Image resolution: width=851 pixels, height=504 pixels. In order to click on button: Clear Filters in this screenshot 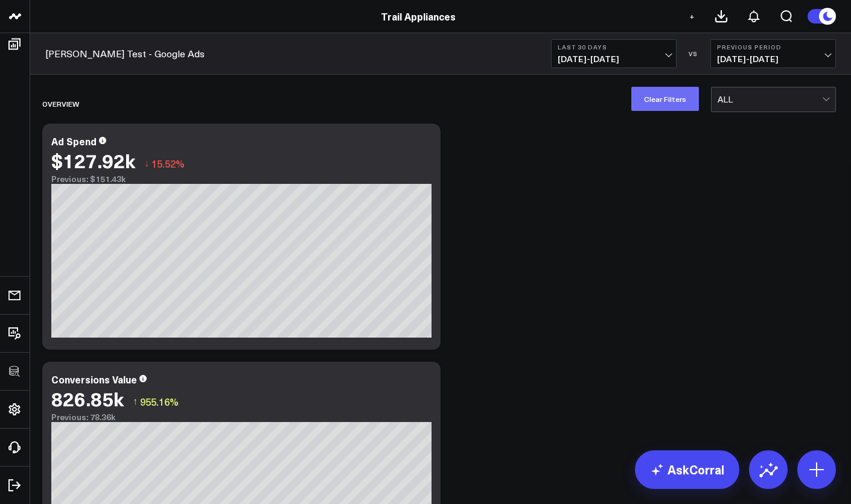, I will do `click(664, 99)`.